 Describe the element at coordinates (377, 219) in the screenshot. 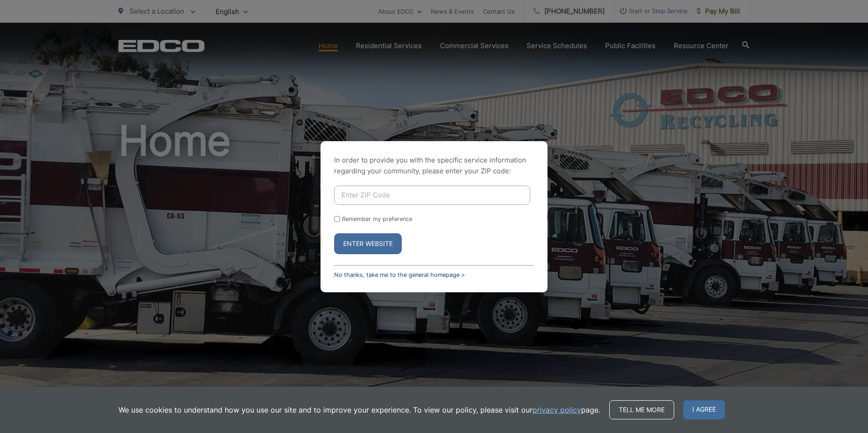

I see `label: Remember my preference` at that location.